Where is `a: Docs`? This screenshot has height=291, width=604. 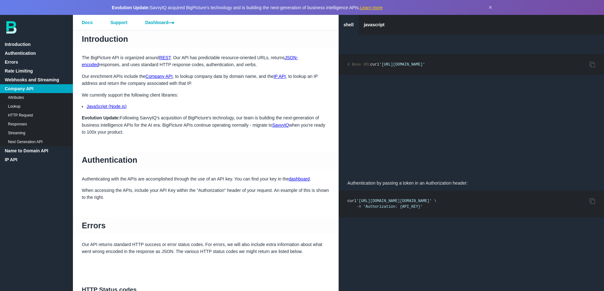 a: Docs is located at coordinates (87, 22).